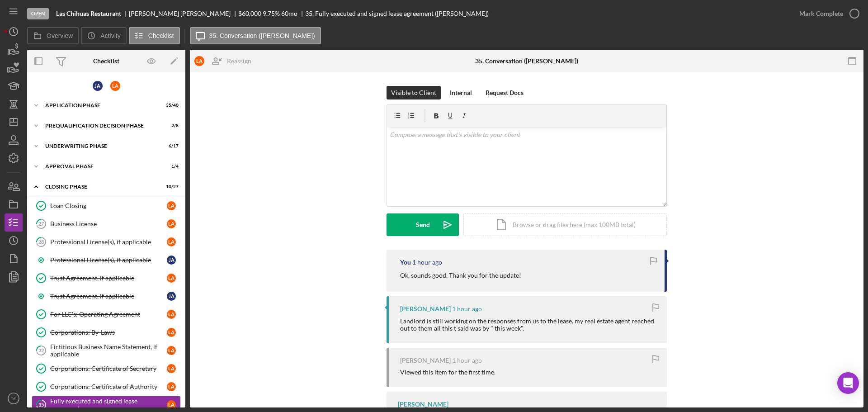  Describe the element at coordinates (106, 61) in the screenshot. I see `div: Checklist` at that location.